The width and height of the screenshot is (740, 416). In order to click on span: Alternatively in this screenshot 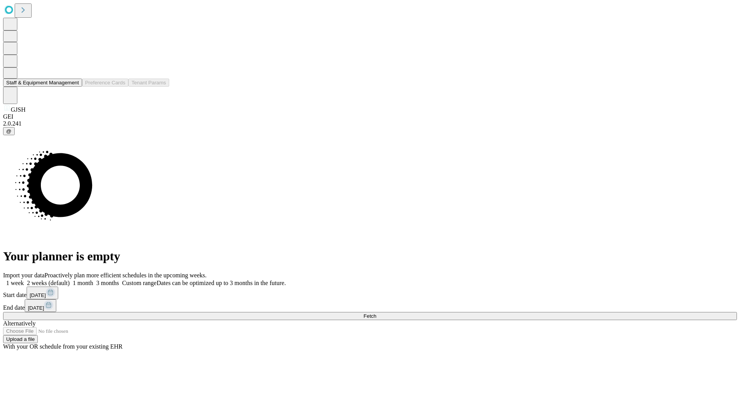, I will do `click(19, 323)`.